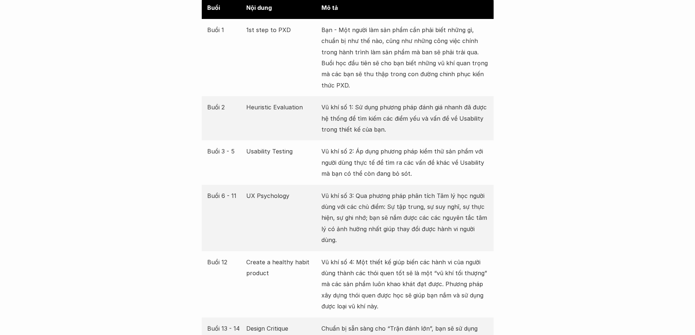 The height and width of the screenshot is (335, 695). What do you see at coordinates (214, 8) in the screenshot?
I see `strong: Buổi` at bounding box center [214, 8].